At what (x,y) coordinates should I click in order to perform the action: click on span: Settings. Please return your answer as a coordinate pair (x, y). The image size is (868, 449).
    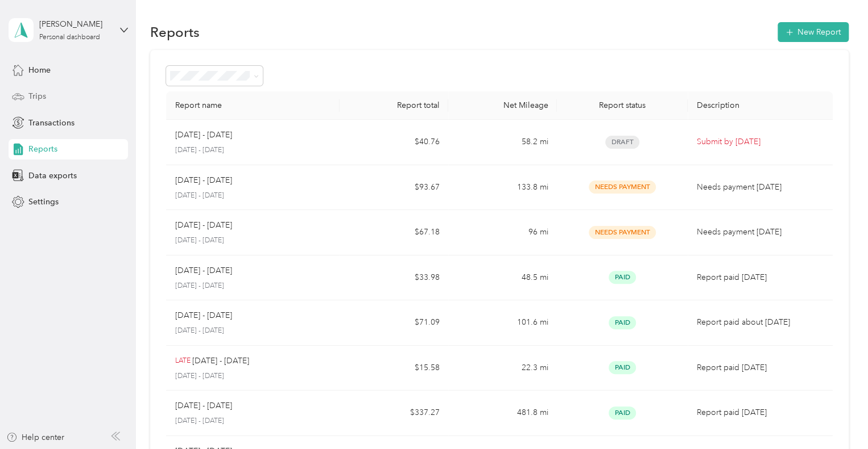
    Looking at the image, I should click on (43, 201).